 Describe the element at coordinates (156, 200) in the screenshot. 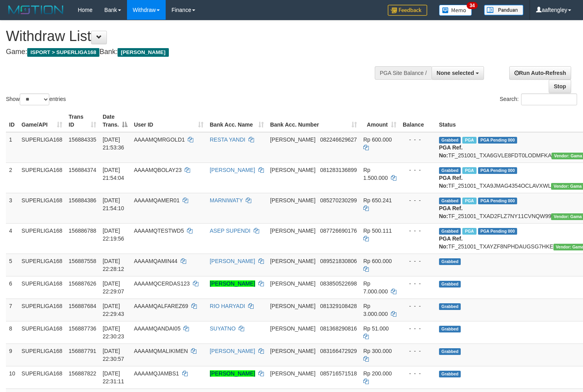

I see `span: AAAAMQAMER01` at that location.